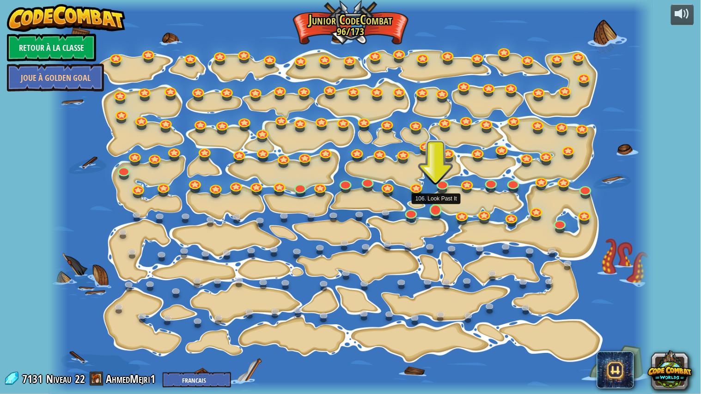  What do you see at coordinates (682, 15) in the screenshot?
I see `button: Ajuster le volume` at bounding box center [682, 15].